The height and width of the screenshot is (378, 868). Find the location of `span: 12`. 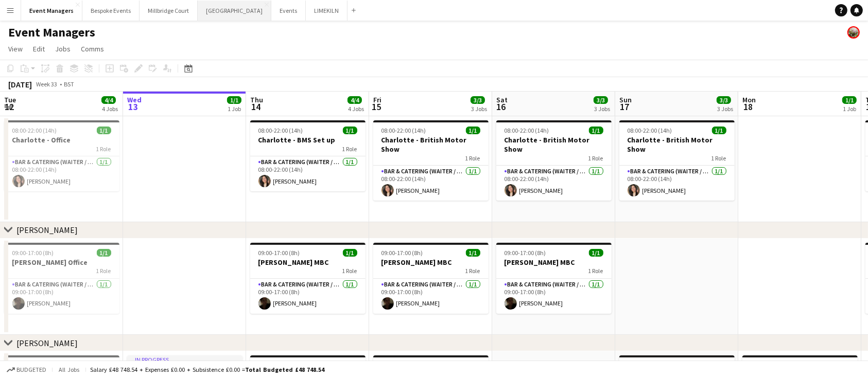

span: 12 is located at coordinates (9, 107).